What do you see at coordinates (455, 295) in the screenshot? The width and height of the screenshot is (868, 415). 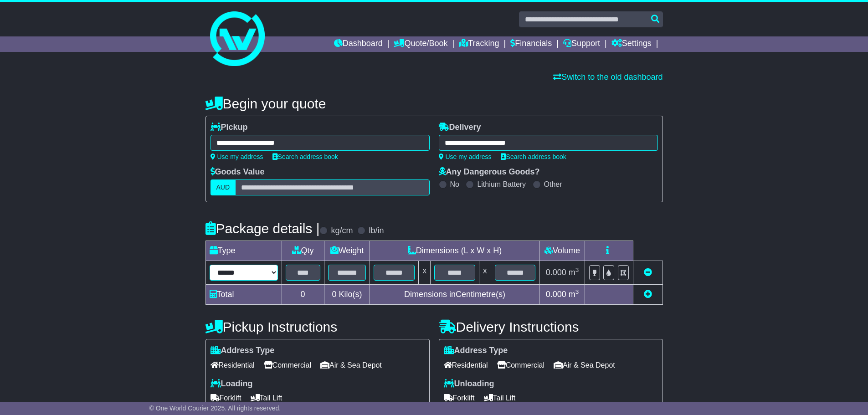 I see `td: Dimensions in Centimetre(s)` at bounding box center [455, 295].